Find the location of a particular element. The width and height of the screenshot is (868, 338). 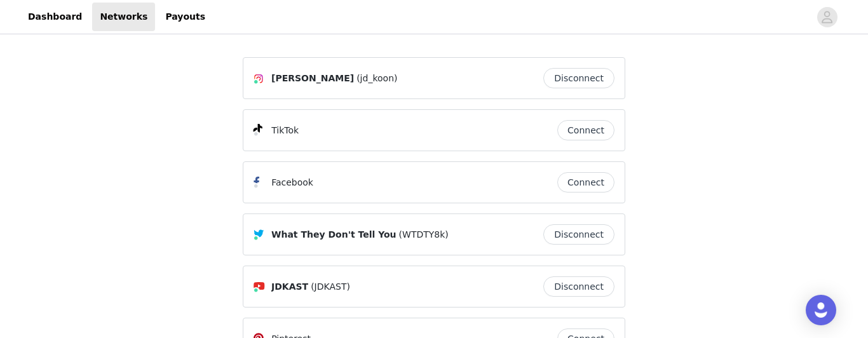

a: Dashboard is located at coordinates (55, 17).